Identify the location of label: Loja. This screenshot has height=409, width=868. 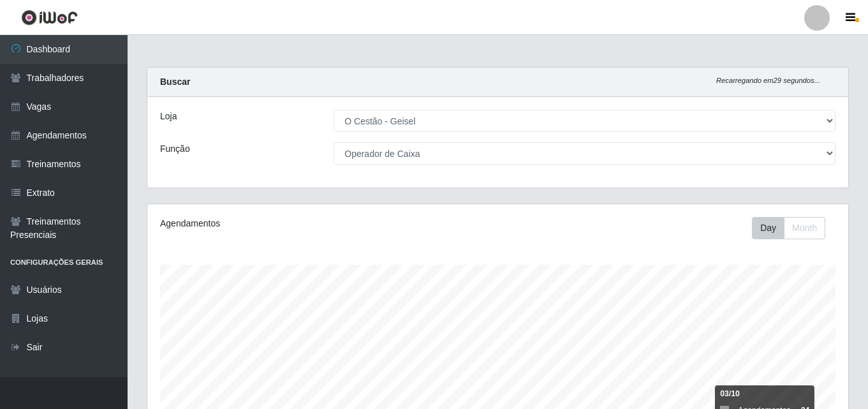
(168, 116).